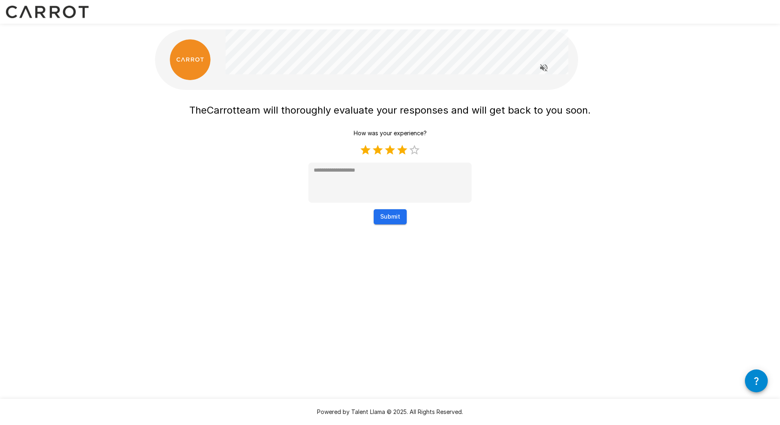  What do you see at coordinates (222, 110) in the screenshot?
I see `span: Carrot` at bounding box center [222, 110].